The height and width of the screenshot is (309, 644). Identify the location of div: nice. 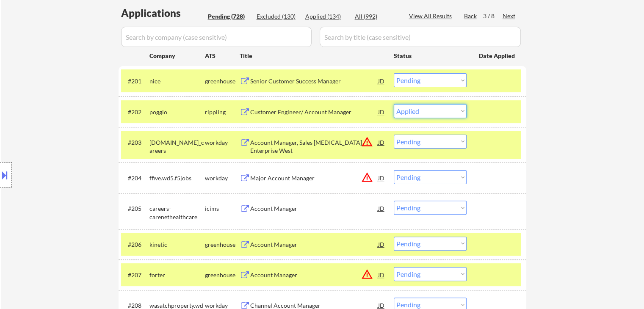
(177, 81).